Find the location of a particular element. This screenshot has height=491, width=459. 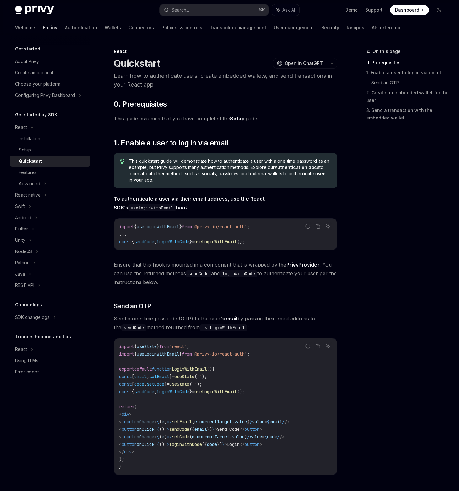

span: function is located at coordinates (162, 369).